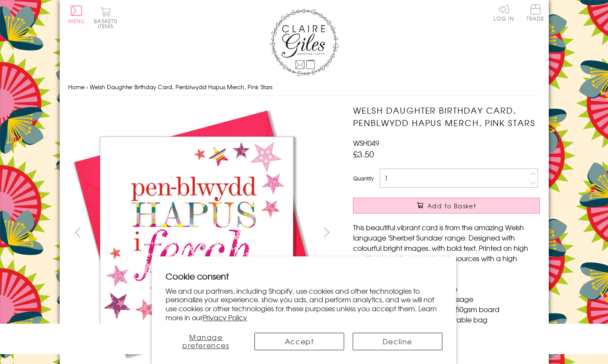  I want to click on button: Add to Basket, so click(446, 205).